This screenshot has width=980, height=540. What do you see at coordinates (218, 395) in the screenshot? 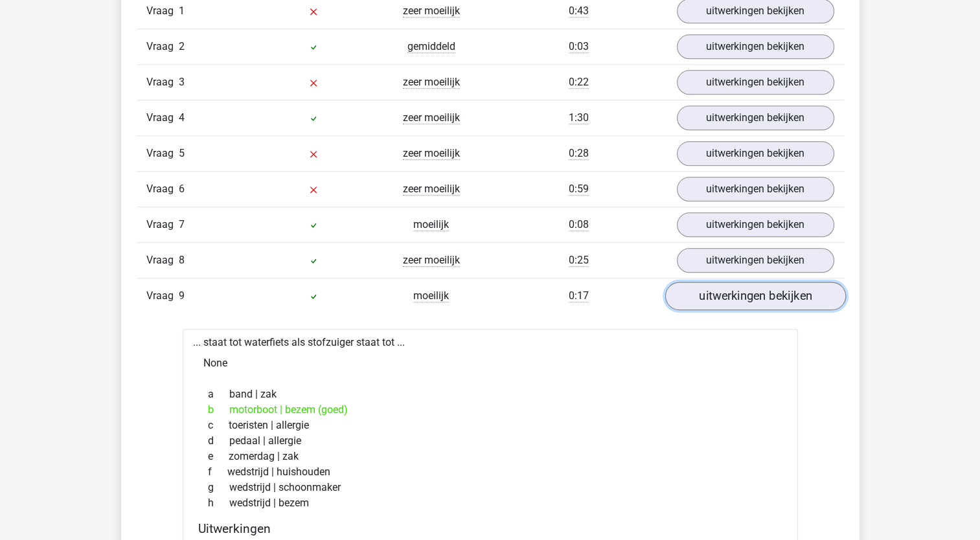
I see `span: a` at bounding box center [218, 395].